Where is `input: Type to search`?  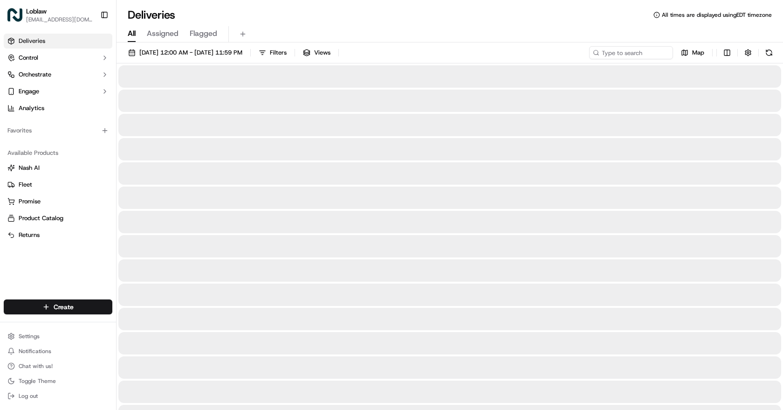
input: Type to search is located at coordinates (631, 53).